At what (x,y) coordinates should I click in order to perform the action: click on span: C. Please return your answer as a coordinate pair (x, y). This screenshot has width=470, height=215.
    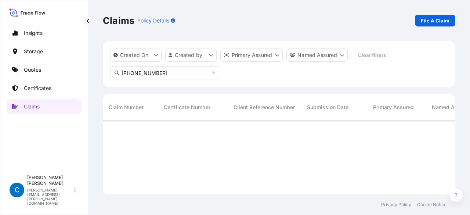
    Looking at the image, I should click on (17, 190).